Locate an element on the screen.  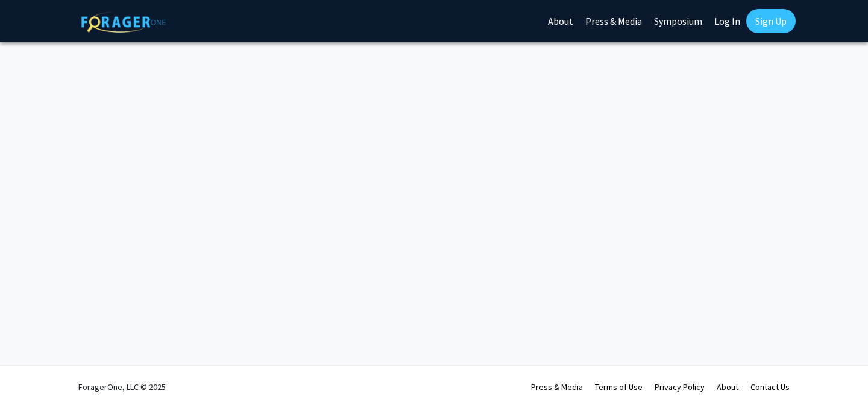
a: Contact Us is located at coordinates (770, 388).